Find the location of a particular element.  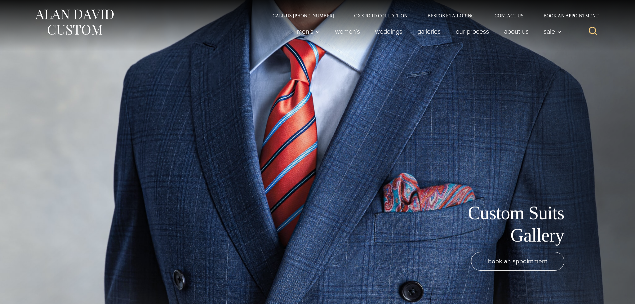

a: Our Process is located at coordinates (472, 31).